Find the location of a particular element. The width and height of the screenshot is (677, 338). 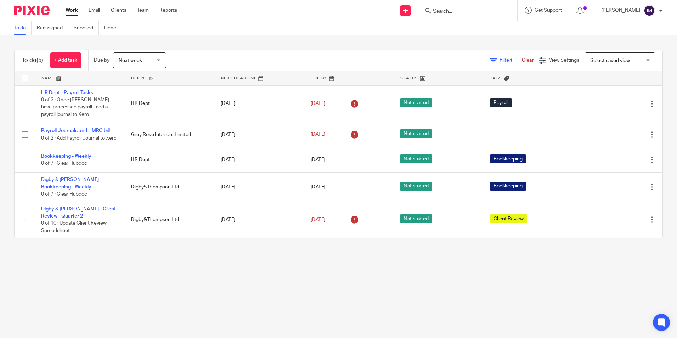

a: Snoozed is located at coordinates (86, 28).